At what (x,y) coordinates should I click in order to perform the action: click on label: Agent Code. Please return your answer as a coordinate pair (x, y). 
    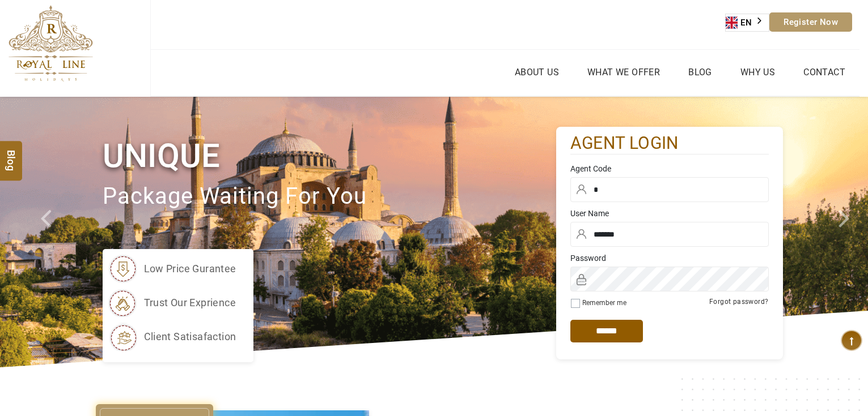
    Looking at the image, I should click on (670, 169).